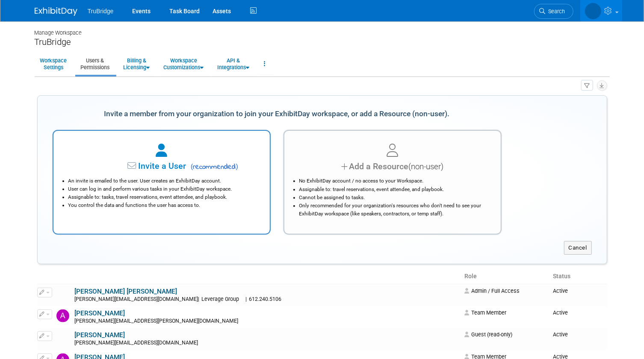 Image resolution: width=644 pixels, height=359 pixels. I want to click on div: Add a Resource, so click(393, 167).